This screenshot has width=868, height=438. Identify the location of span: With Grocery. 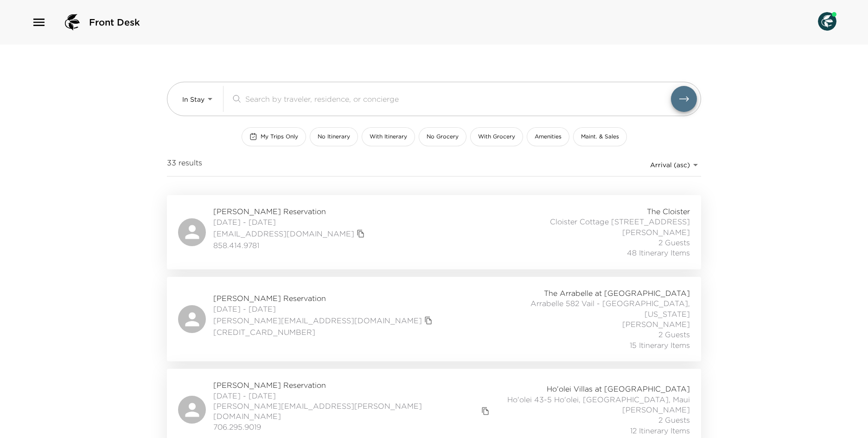
(497, 137).